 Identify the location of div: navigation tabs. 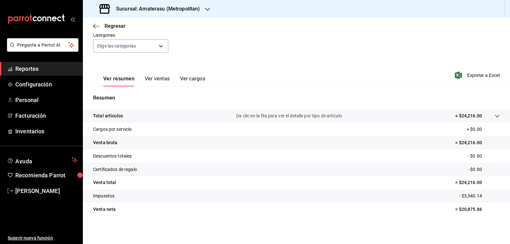
(154, 81).